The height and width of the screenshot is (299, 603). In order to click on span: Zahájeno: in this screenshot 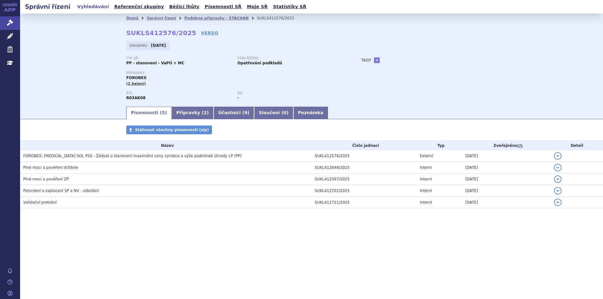, I will do `click(139, 46)`.